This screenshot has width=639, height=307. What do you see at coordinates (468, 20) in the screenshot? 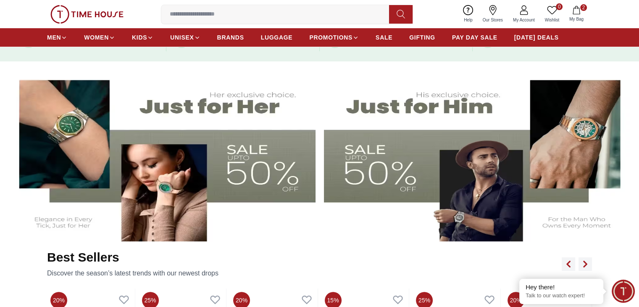
I see `span: Help` at bounding box center [468, 20].